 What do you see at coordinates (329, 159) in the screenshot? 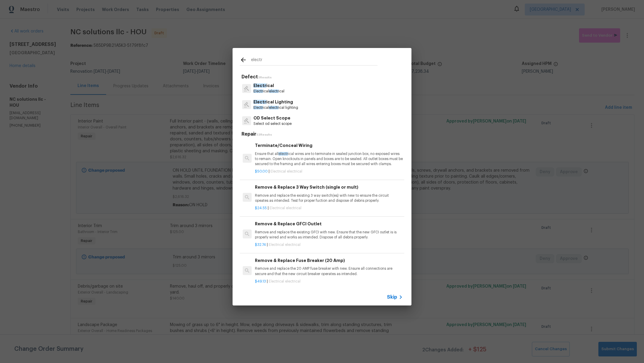
I see `p: Ensure that all ical wires are to terminate in sealed junction box, no exposed wires to remain. O...` at bounding box center [329, 159].